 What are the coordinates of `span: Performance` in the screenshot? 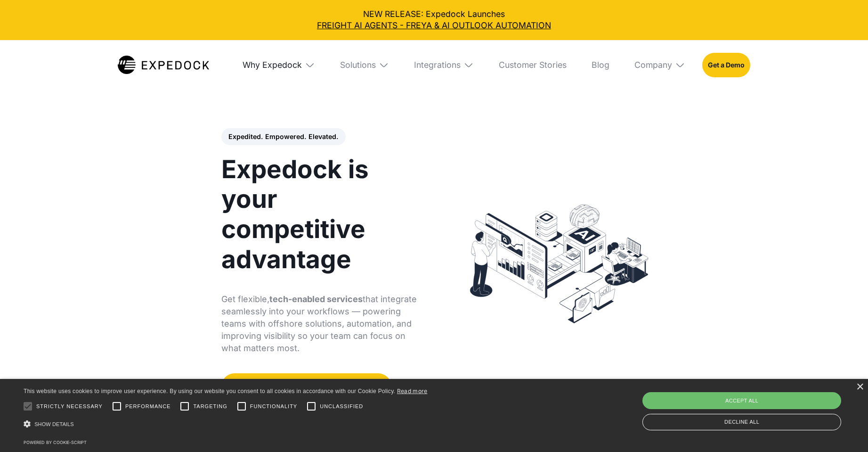 It's located at (148, 406).